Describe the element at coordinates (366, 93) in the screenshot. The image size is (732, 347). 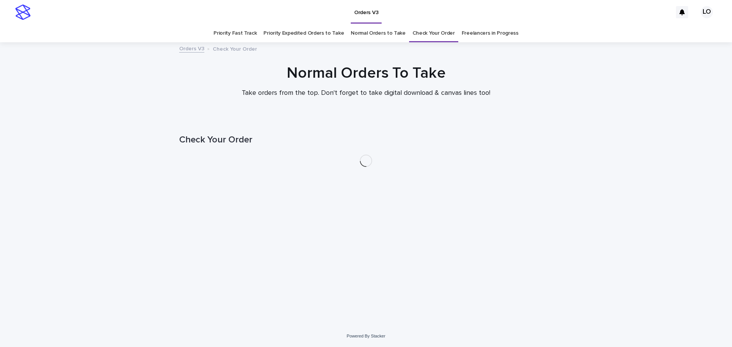
I see `p: Take orders from the top. Don't forget to take digital download & canvas lines too!` at that location.